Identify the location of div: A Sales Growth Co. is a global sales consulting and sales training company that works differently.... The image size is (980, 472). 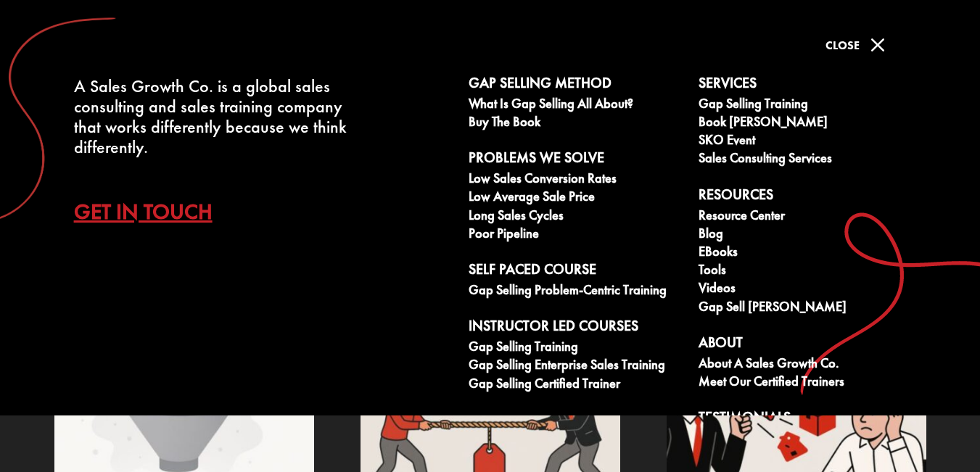
(216, 116).